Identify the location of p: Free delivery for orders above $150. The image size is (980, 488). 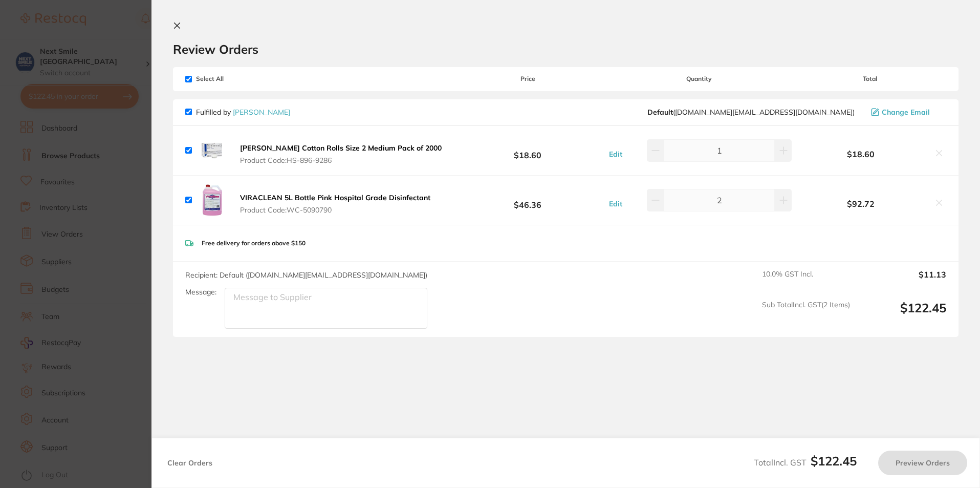
(253, 243).